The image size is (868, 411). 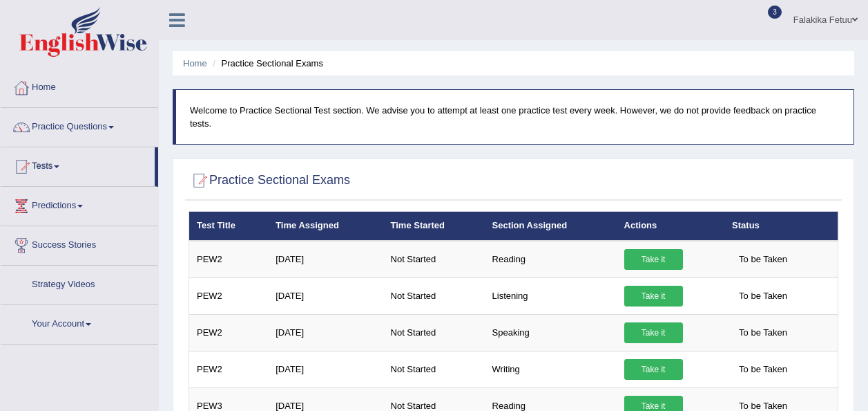 I want to click on a: Practice Questions, so click(x=79, y=125).